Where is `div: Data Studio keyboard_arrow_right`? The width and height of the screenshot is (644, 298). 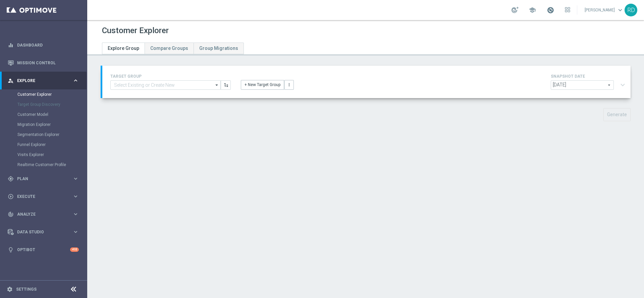
div: Data Studio keyboard_arrow_right is located at coordinates (43, 232).